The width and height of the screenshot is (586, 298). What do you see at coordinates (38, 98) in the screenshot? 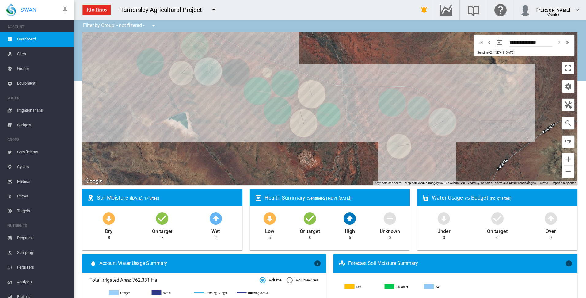
I see `span: WATER` at bounding box center [38, 98].